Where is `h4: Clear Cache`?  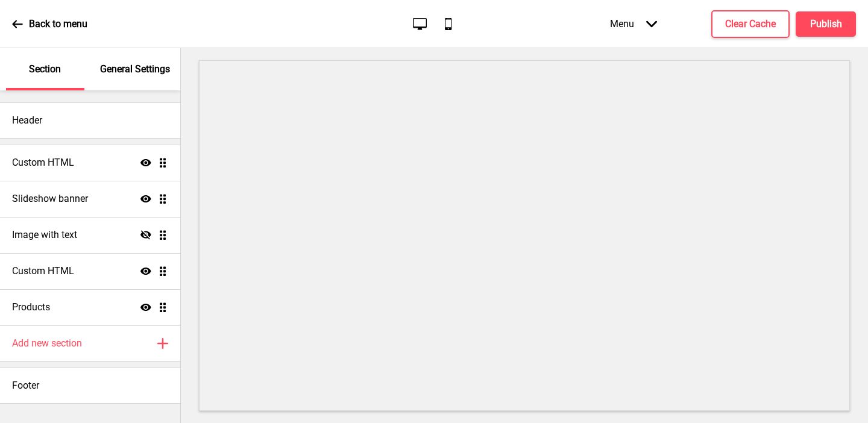
h4: Clear Cache is located at coordinates (751, 24).